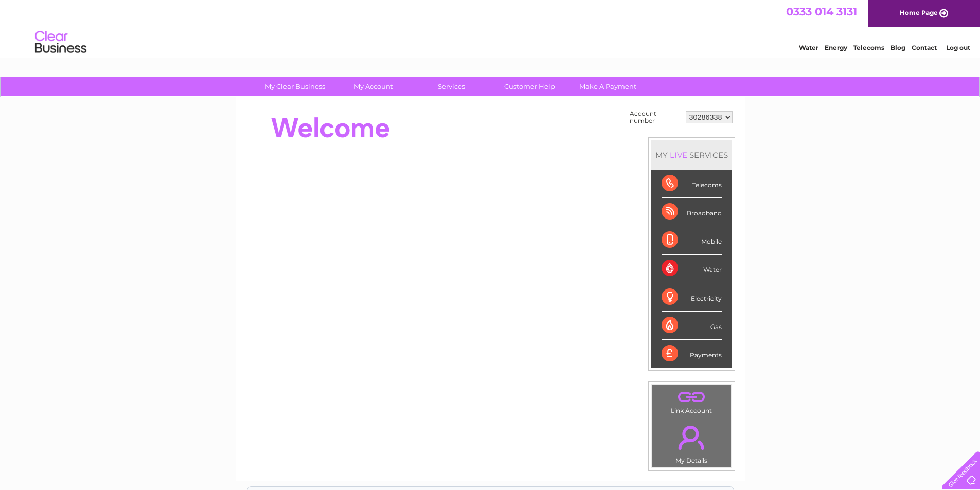 This screenshot has height=490, width=980. I want to click on a: Contact, so click(924, 48).